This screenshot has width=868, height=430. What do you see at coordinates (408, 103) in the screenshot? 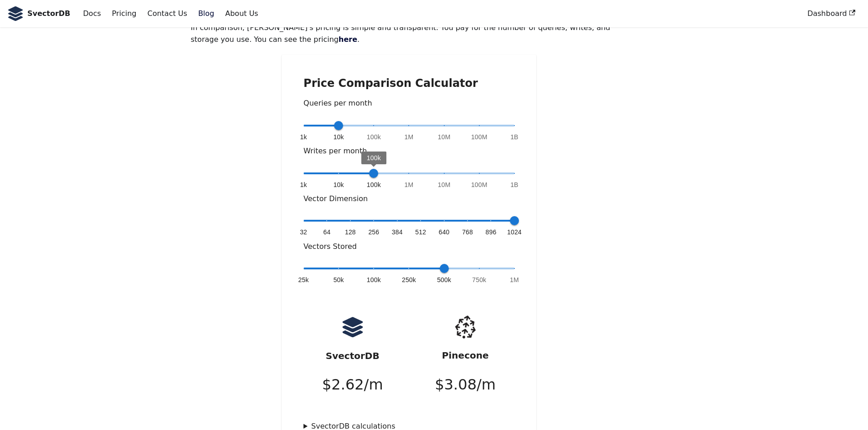
I see `p: Queries per month` at bounding box center [408, 103].